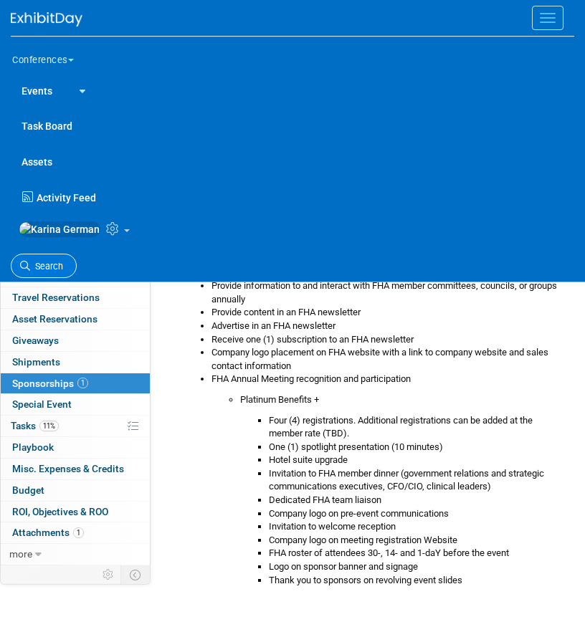  I want to click on a: Sponsorships1, so click(75, 383).